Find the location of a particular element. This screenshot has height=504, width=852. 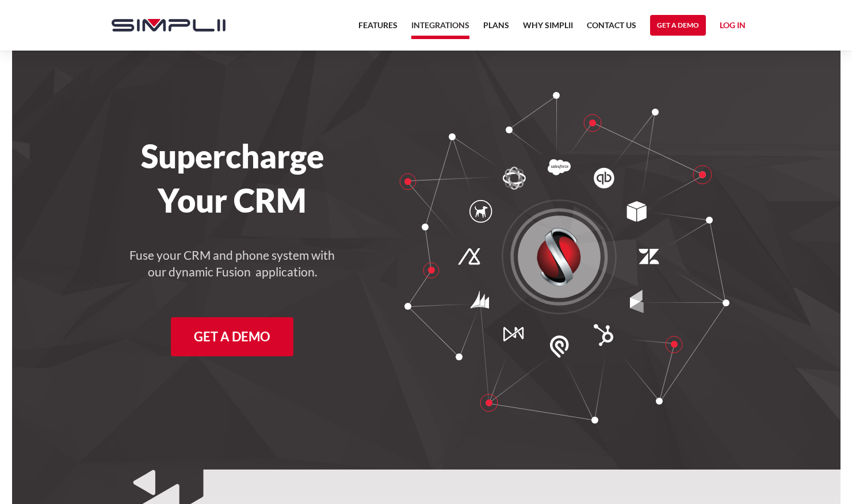

a: Contact US is located at coordinates (611, 29).